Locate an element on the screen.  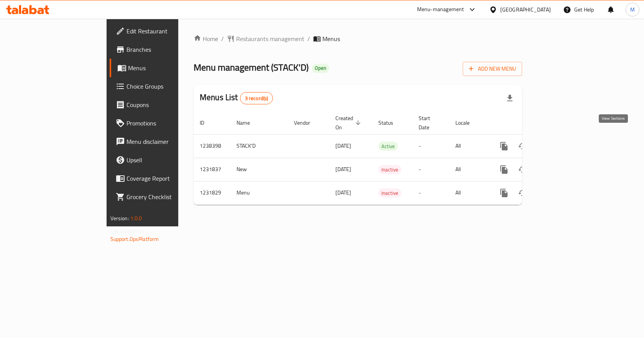
span: Promotions is located at coordinates (167, 123).